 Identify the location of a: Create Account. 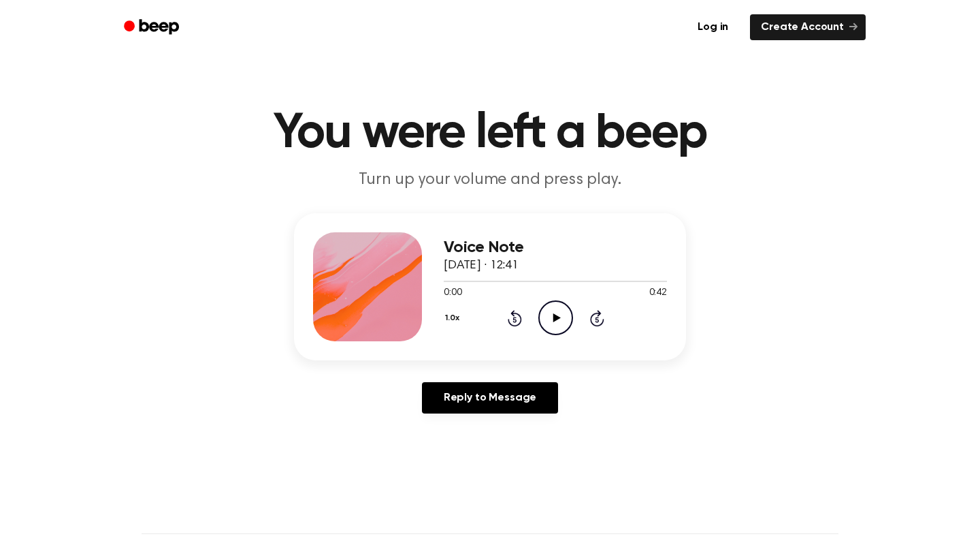
(808, 27).